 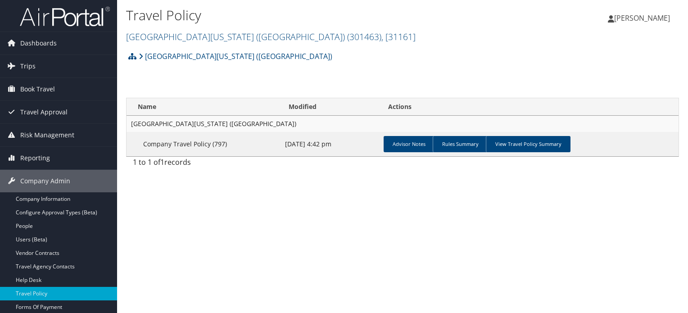 What do you see at coordinates (460, 144) in the screenshot?
I see `a: Rules Summary` at bounding box center [460, 144].